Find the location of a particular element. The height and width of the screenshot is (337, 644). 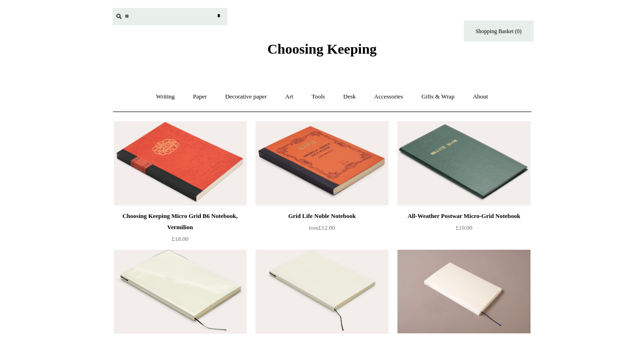

div: All-Weather Postwar Micro-Grid Notebook is located at coordinates (464, 216).